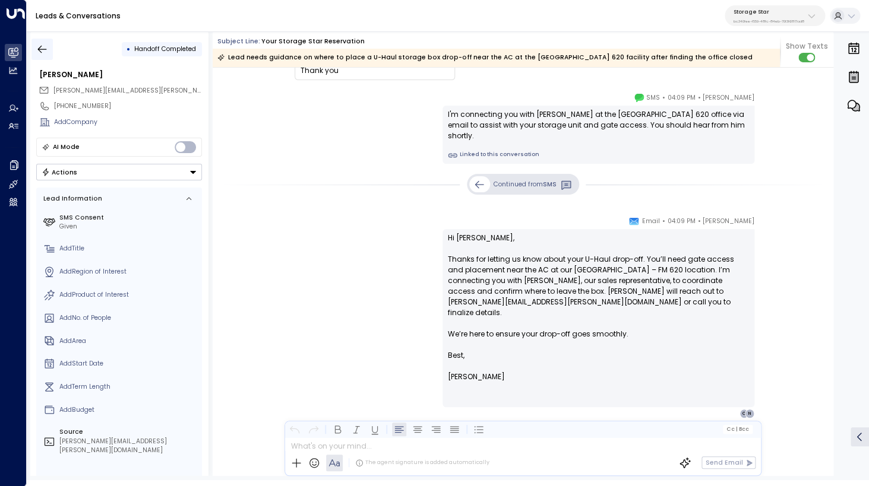 The height and width of the screenshot is (486, 869). Describe the element at coordinates (525, 185) in the screenshot. I see `p: Continued from` at that location.